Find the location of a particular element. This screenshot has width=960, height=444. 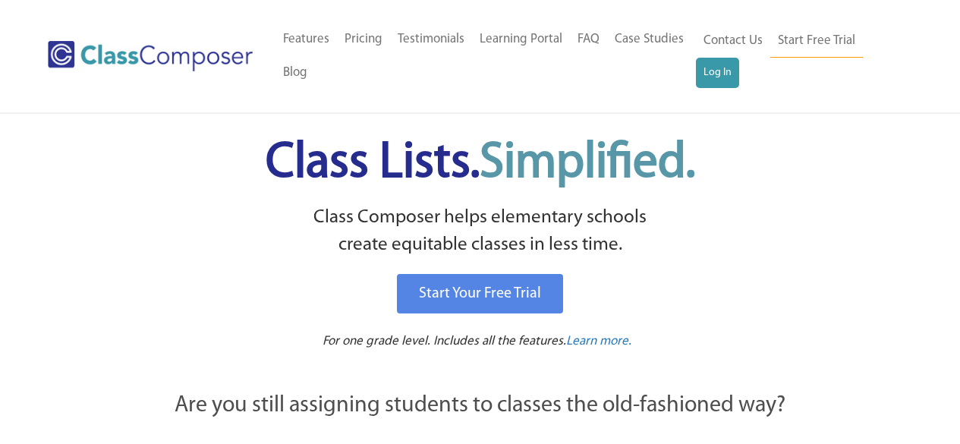

span: Class Lists. is located at coordinates (480, 163).